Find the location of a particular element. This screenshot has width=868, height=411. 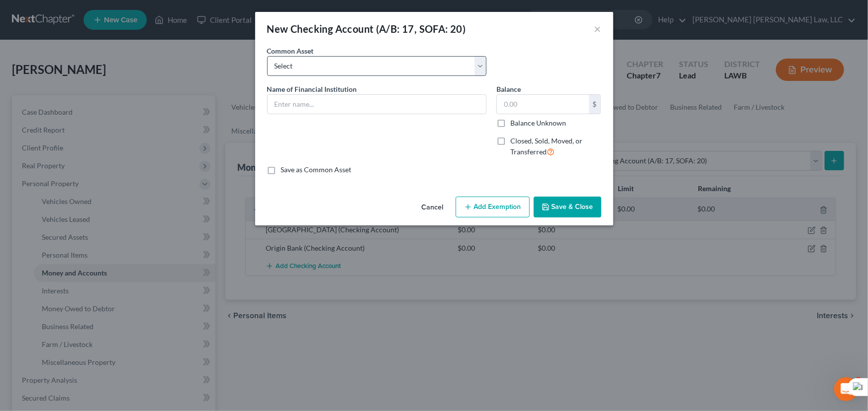

div: New Checking Account (A/B: 17, SOFA: 20) is located at coordinates (367, 29).